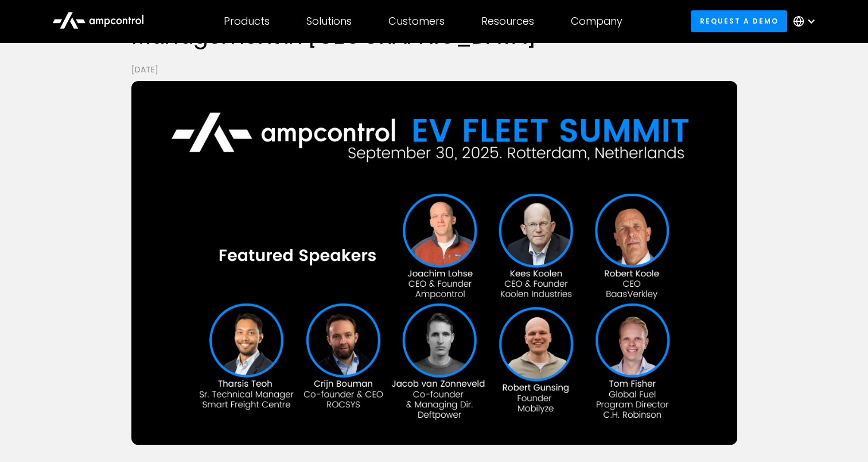 This screenshot has width=868, height=462. Describe the element at coordinates (740, 20) in the screenshot. I see `a: Request a demo` at that location.